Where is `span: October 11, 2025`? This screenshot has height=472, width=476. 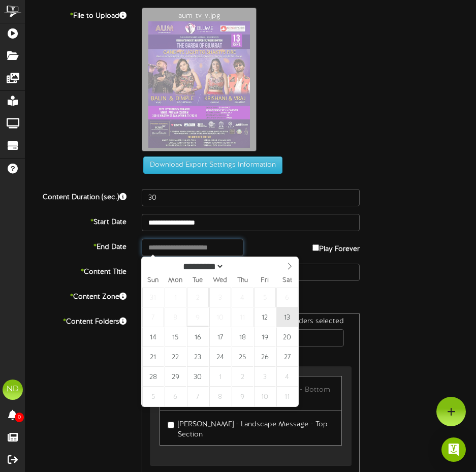
span: October 11, 2025 is located at coordinates (287, 396).